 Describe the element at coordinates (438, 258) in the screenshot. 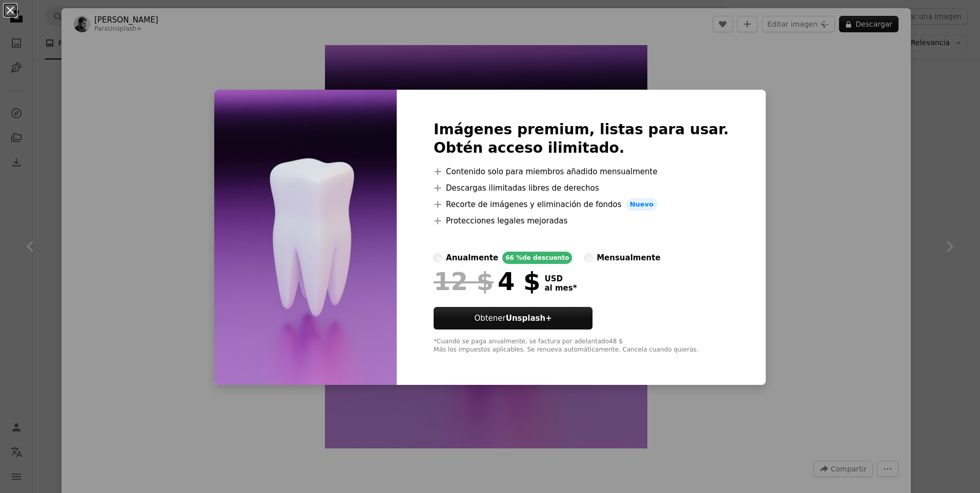

I see `input: anualmente66 %de descuento` at that location.